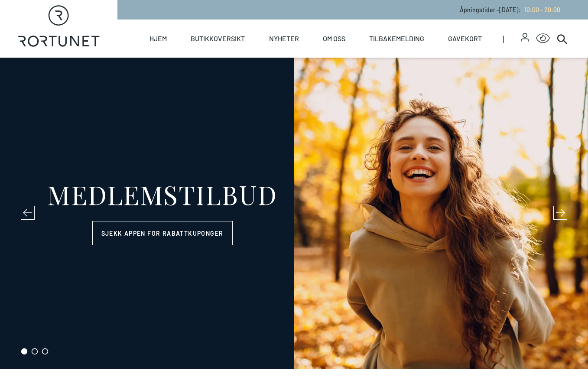 The image size is (588, 377). What do you see at coordinates (542, 10) in the screenshot?
I see `span: 10:00 - 20:00` at bounding box center [542, 10].